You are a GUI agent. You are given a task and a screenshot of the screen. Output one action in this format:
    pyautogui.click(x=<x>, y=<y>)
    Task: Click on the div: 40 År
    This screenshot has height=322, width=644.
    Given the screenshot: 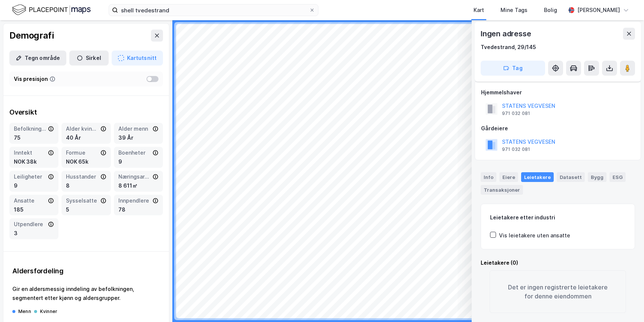 What is the action you would take?
    pyautogui.click(x=86, y=137)
    